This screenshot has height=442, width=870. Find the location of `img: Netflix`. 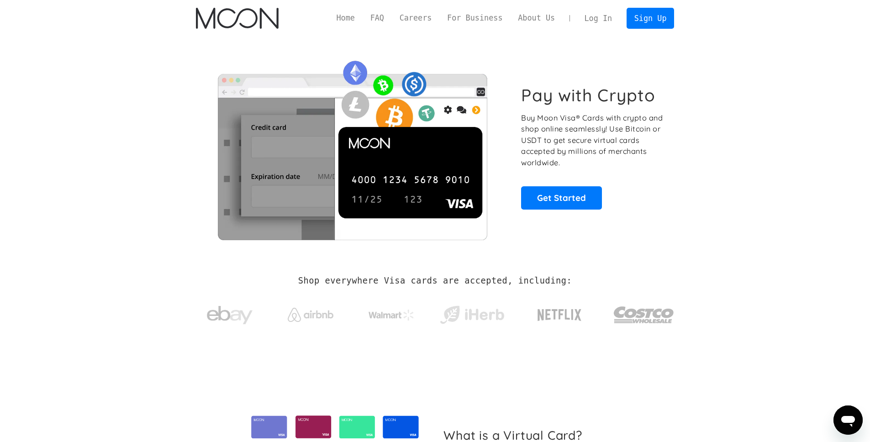

img: Netflix is located at coordinates (560, 315).